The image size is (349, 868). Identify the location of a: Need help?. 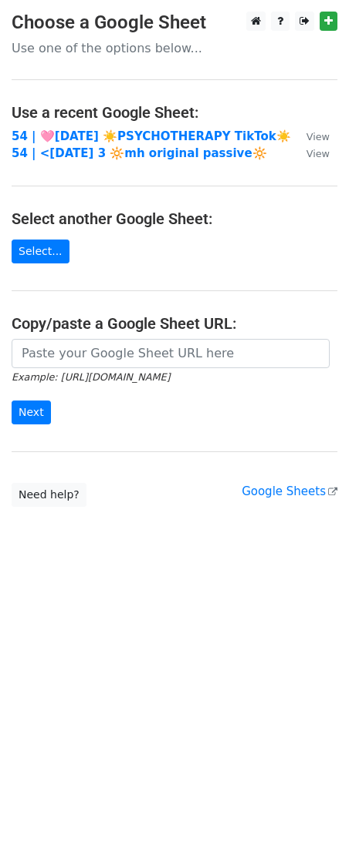
(49, 495).